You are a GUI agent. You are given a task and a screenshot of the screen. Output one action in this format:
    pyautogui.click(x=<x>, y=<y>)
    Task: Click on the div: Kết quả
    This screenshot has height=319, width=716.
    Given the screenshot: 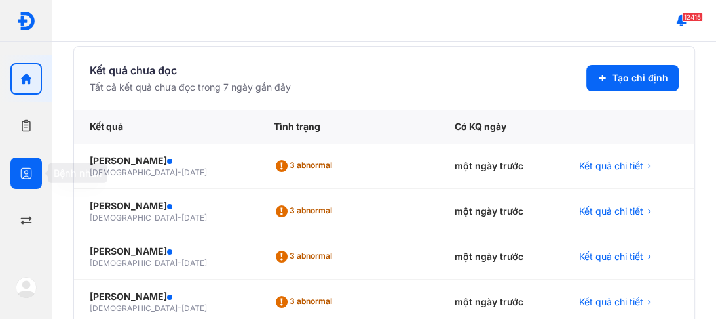 What is the action you would take?
    pyautogui.click(x=166, y=126)
    